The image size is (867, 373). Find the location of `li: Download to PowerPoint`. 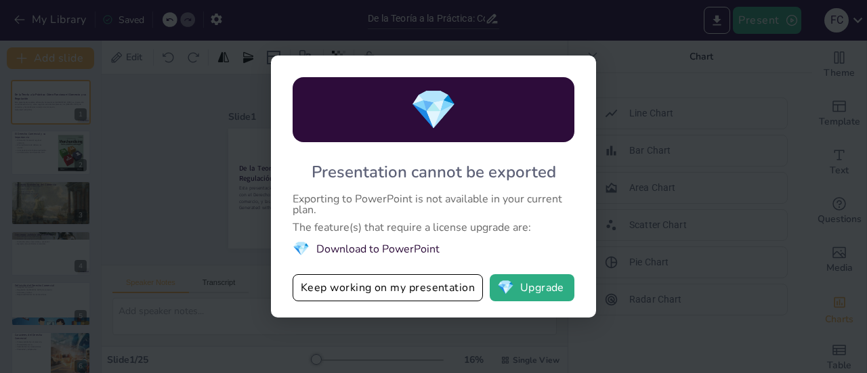

li: Download to PowerPoint is located at coordinates (433, 248).